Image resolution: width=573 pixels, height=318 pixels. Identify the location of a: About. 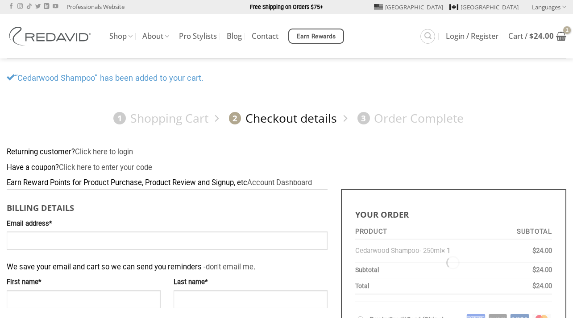
(156, 36).